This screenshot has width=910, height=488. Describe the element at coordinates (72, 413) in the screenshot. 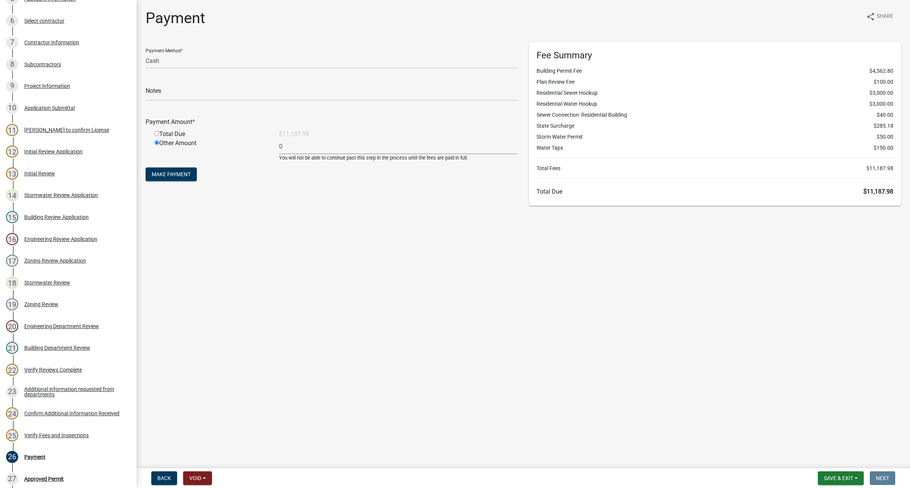

I see `div: Confirm Additional Information Received` at that location.